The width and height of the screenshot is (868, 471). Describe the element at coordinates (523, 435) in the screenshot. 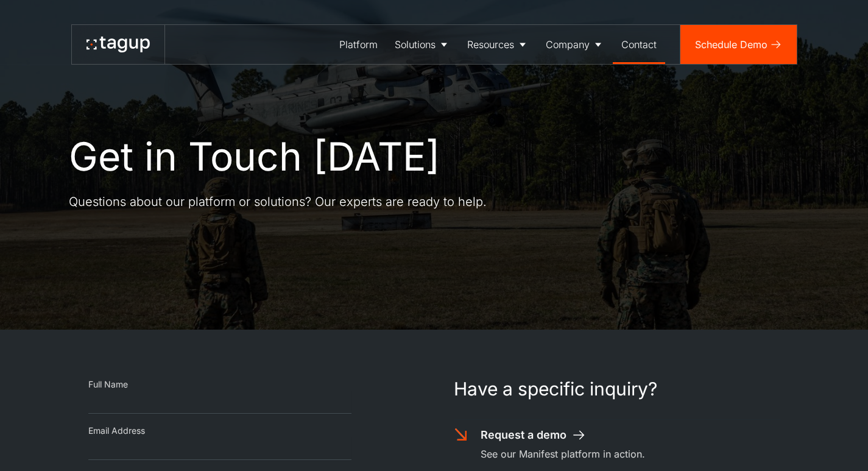

I see `div: Request a demo` at that location.